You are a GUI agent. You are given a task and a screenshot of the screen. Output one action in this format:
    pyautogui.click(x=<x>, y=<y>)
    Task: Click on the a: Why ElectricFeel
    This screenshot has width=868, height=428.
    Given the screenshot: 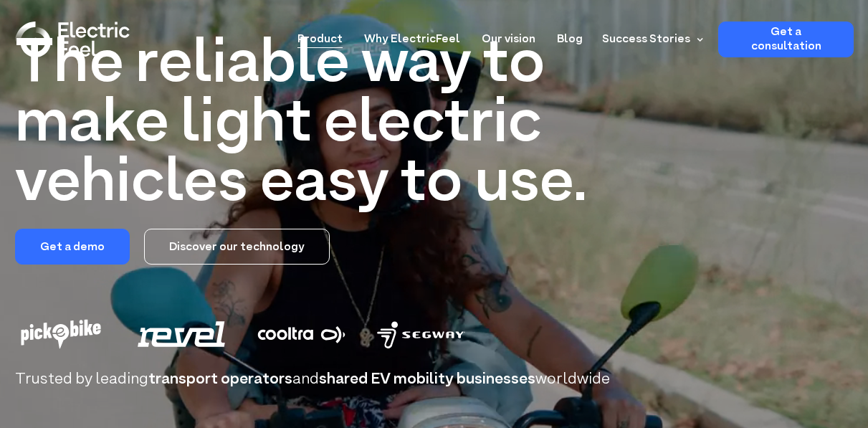 What is the action you would take?
    pyautogui.click(x=412, y=34)
    